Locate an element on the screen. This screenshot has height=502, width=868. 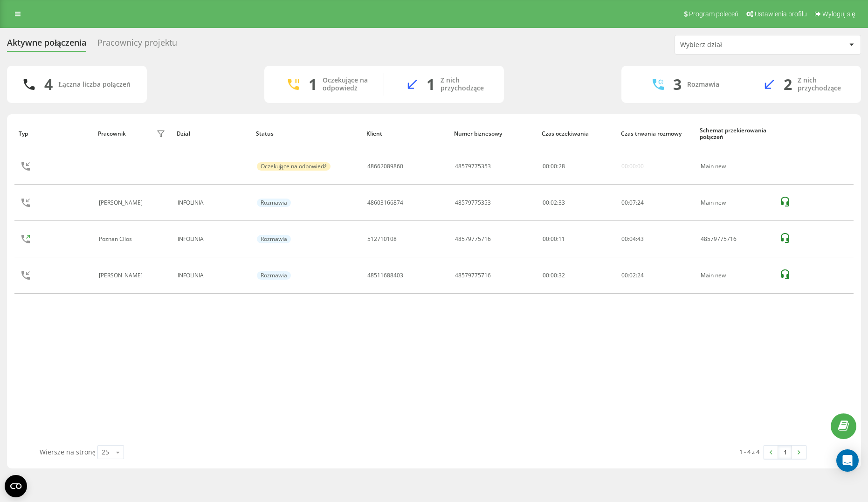
div: Klient is located at coordinates (405, 134).